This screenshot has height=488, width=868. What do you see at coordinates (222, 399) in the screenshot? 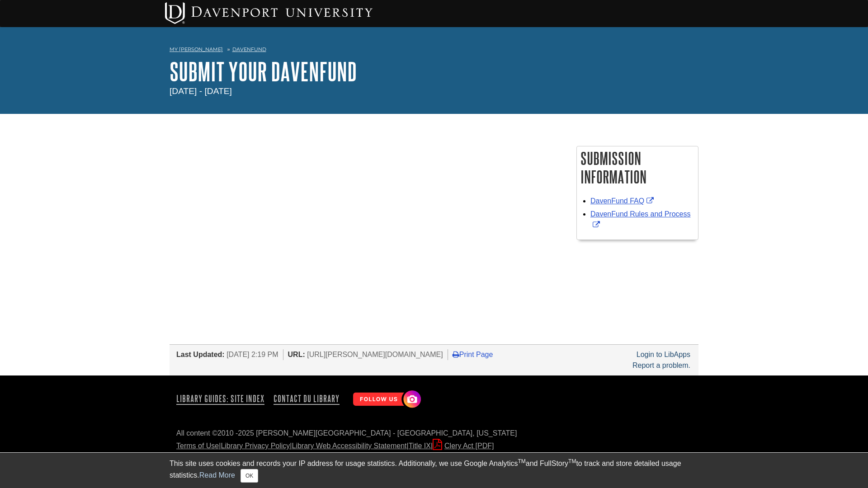
I see `a: Library Guides: Site Index` at bounding box center [222, 399].